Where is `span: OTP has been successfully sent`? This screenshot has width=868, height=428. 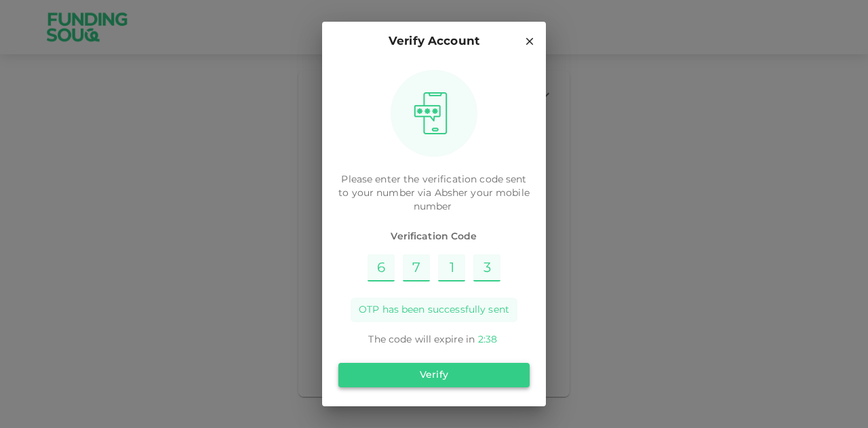 span: OTP has been successfully sent is located at coordinates (434, 310).